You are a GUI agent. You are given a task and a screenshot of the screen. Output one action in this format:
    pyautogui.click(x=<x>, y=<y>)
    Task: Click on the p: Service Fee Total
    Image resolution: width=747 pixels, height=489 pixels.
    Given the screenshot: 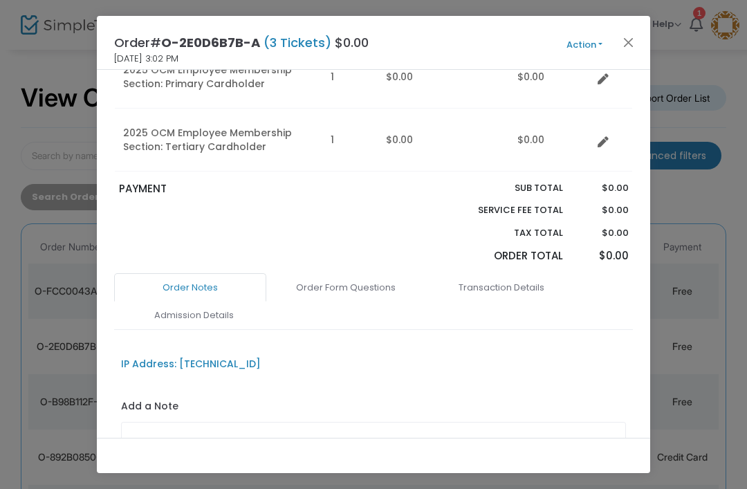 What is the action you would take?
    pyautogui.click(x=505, y=210)
    